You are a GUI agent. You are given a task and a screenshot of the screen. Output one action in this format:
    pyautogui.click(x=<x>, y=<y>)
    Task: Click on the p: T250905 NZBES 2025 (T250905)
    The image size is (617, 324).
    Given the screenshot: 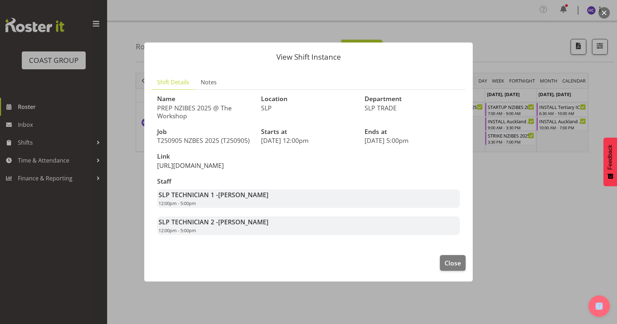 What is the action you would take?
    pyautogui.click(x=205, y=140)
    